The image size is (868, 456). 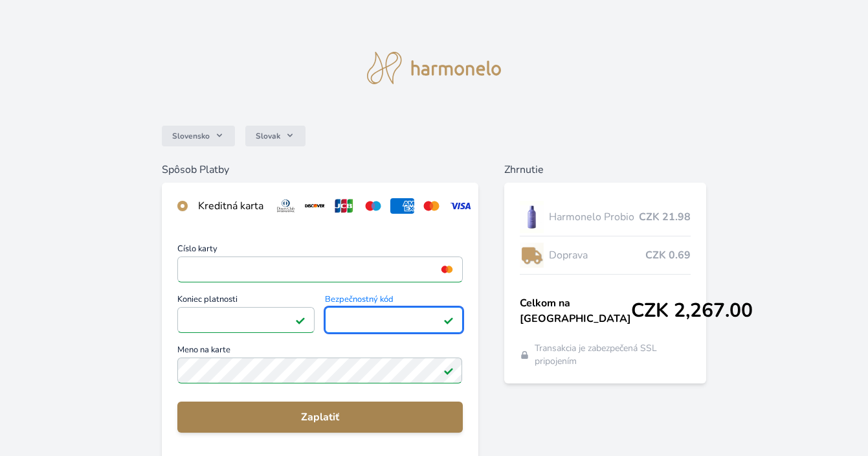 What do you see at coordinates (431, 206) in the screenshot?
I see `img: mc.svg` at bounding box center [431, 206].